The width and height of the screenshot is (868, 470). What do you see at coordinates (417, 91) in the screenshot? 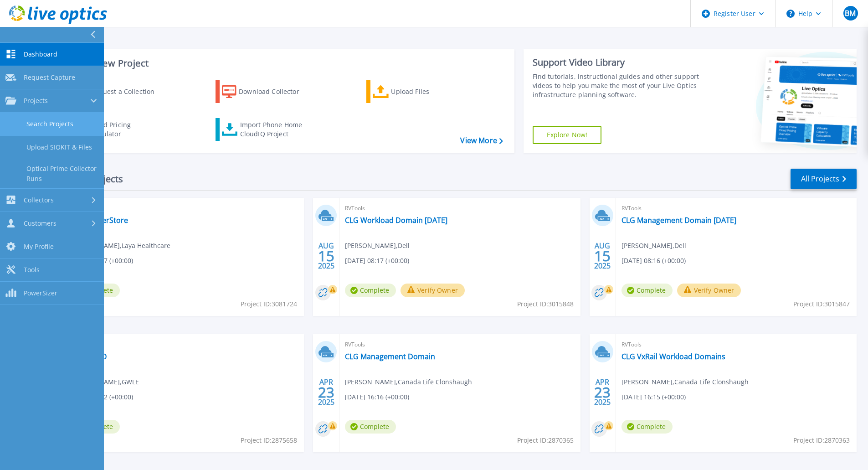
I see `a: Upload Files` at bounding box center [417, 91].